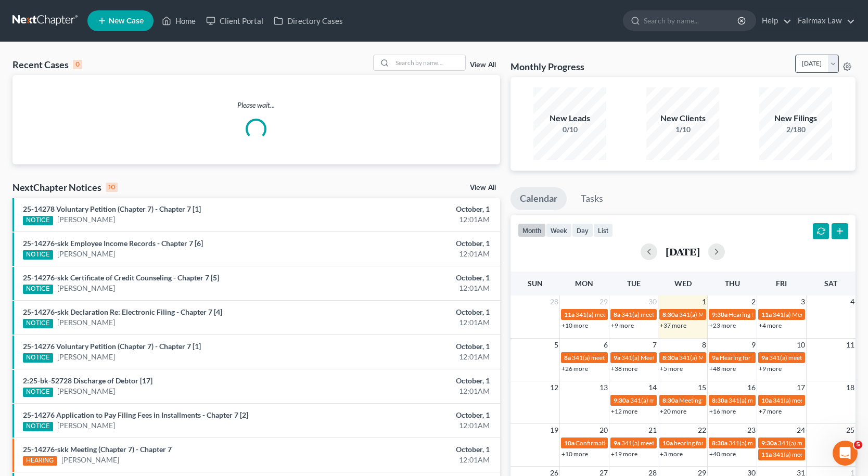  Describe the element at coordinates (570, 118) in the screenshot. I see `div: New Leads` at that location.